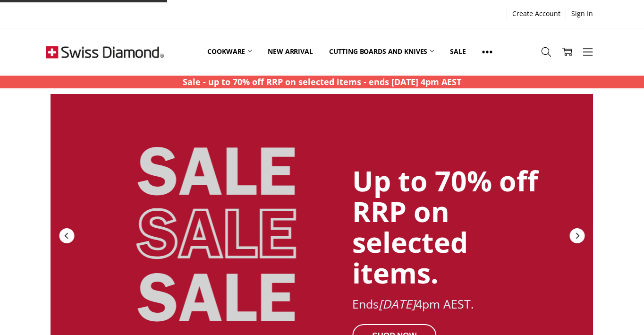 The width and height of the screenshot is (644, 335). I want to click on a: Sale, so click(458, 51).